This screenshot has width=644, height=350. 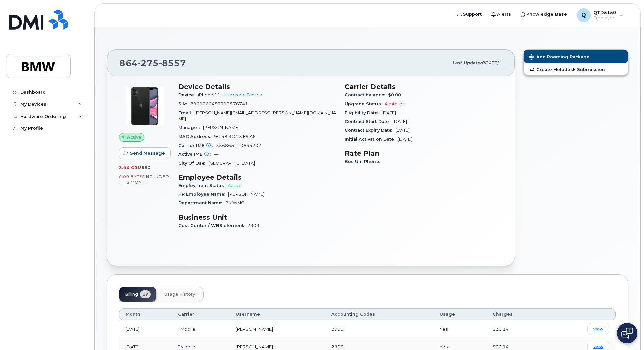 What do you see at coordinates (239, 145) in the screenshot?
I see `span: 356865110655202` at bounding box center [239, 145].